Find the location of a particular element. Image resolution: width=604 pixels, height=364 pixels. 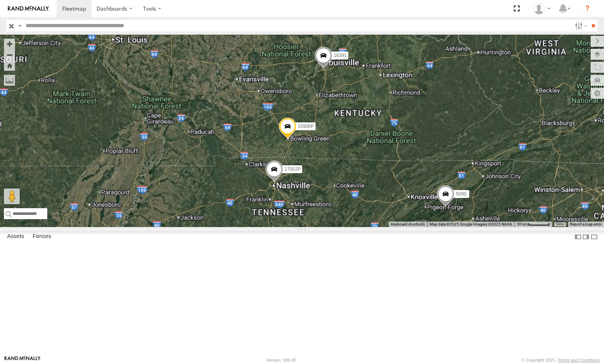

label: Assets is located at coordinates (15, 237).